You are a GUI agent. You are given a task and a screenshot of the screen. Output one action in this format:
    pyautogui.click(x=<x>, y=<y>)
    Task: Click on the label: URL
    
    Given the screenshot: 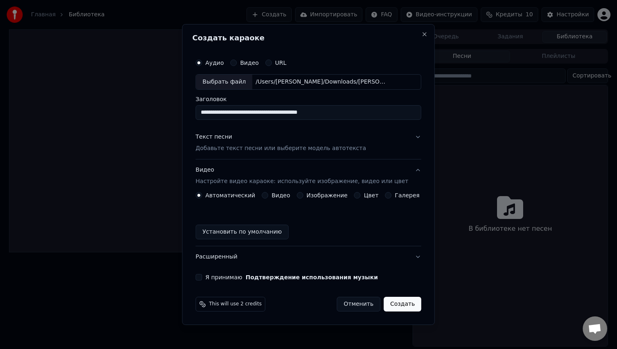 What is the action you would take?
    pyautogui.click(x=281, y=63)
    